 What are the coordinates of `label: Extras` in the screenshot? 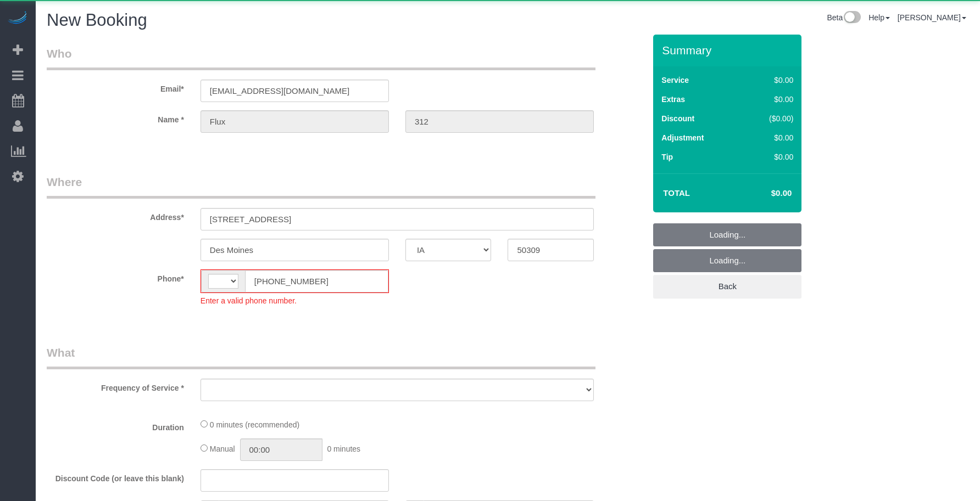 It's located at (673, 100).